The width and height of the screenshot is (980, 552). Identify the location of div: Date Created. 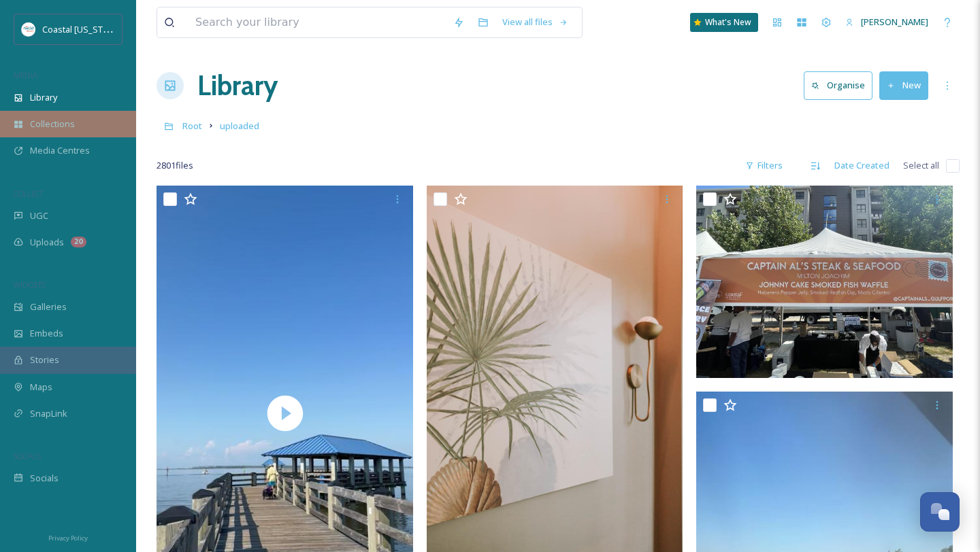
(861, 165).